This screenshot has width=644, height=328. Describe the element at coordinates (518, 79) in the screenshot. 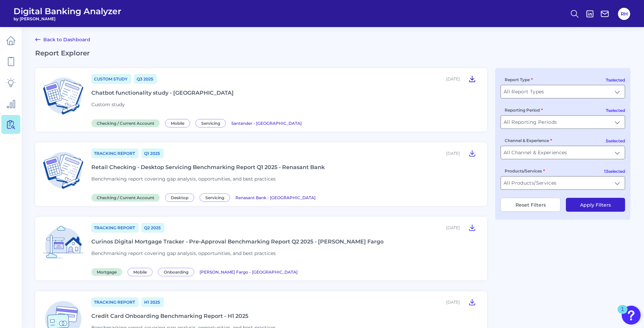

I see `label: Report Type` at that location.